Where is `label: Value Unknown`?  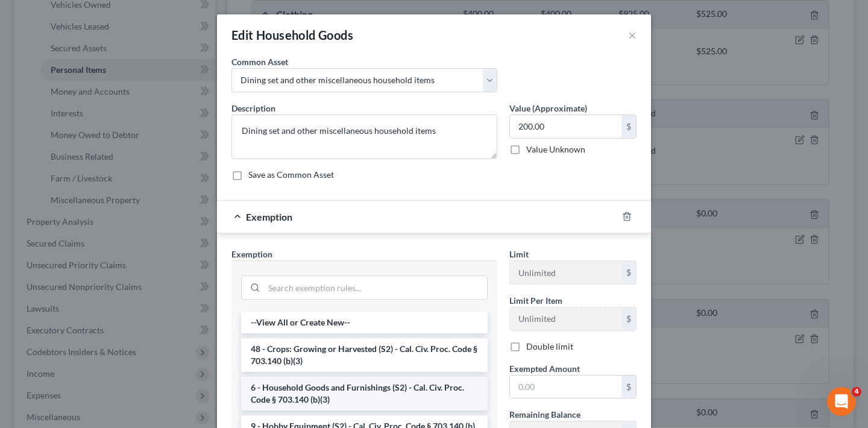 label: Value Unknown is located at coordinates (556, 149).